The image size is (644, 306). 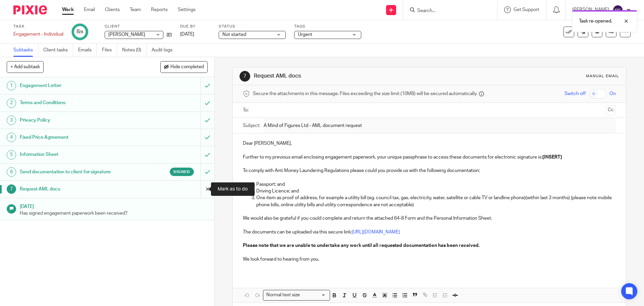 I want to click on p: We would also be grateful if you could complete and return the attached 64-8 Form and the Persona..., so click(x=429, y=218).